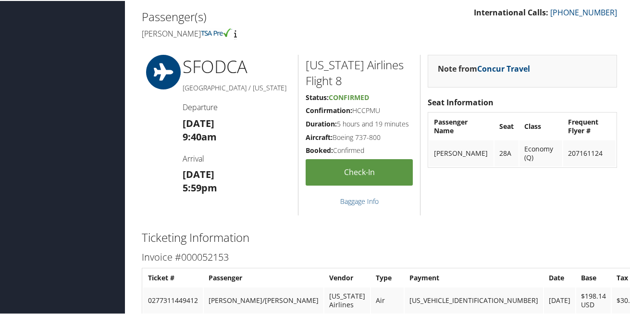 This screenshot has height=314, width=630. I want to click on th: Date, so click(559, 277).